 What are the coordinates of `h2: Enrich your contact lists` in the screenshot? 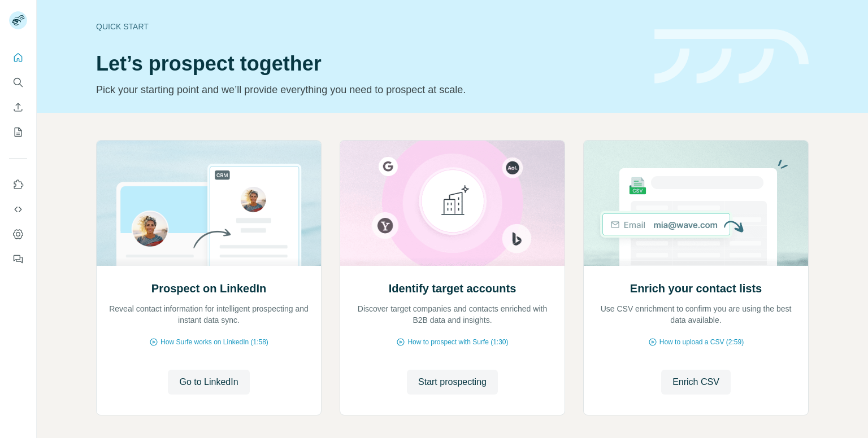 It's located at (696, 288).